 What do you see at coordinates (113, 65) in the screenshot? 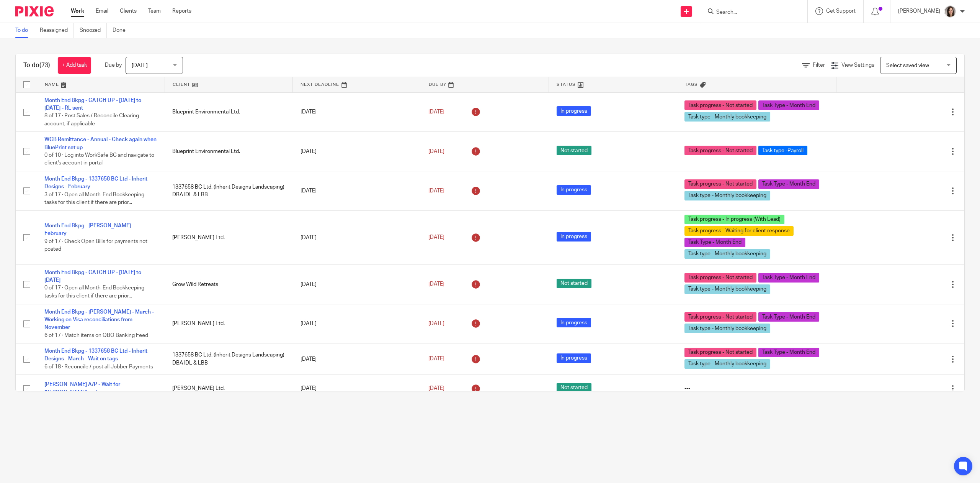
I see `p: Due by` at bounding box center [113, 65].